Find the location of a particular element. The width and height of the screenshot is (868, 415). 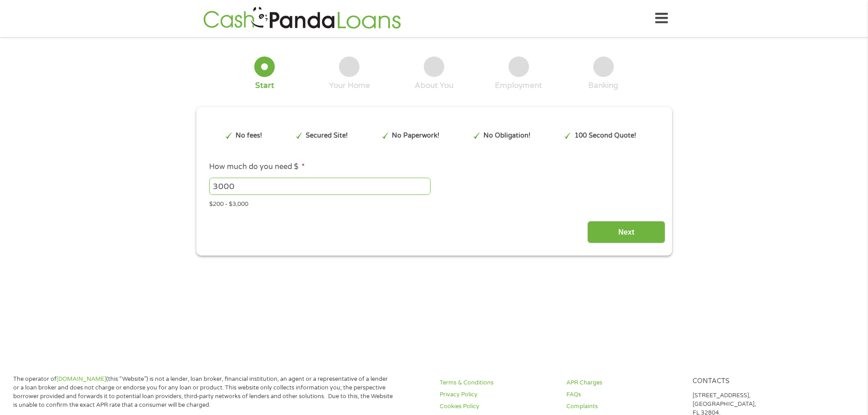

a: Complaints is located at coordinates (625, 407).